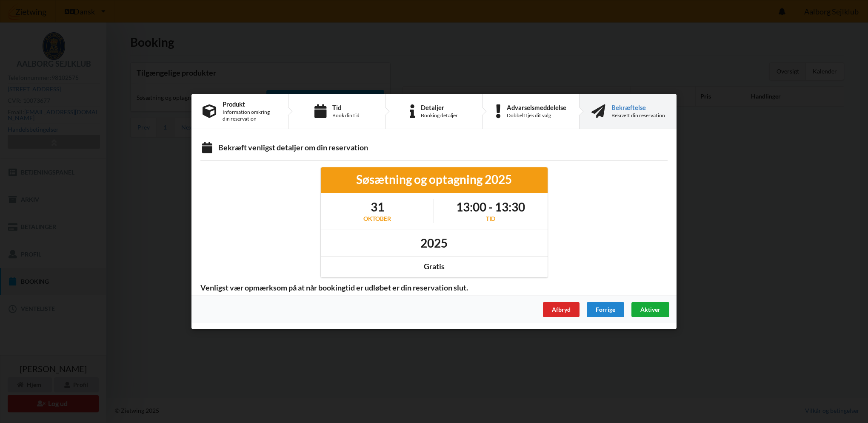 The image size is (868, 423). Describe the element at coordinates (561, 310) in the screenshot. I see `div: Afbryd` at that location.